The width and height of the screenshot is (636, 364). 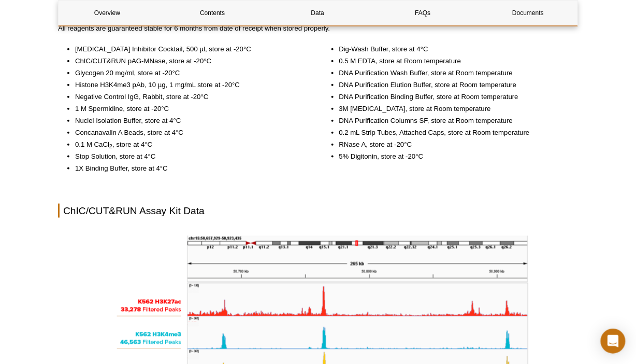 What do you see at coordinates (454, 156) in the screenshot?
I see `li: 5% Digitonin, store at -20°C` at bounding box center [454, 156].